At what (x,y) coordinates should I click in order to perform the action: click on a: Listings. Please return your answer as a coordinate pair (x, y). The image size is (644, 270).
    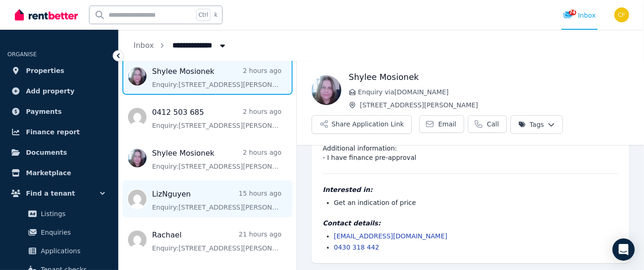
    Looking at the image, I should click on (59, 213).